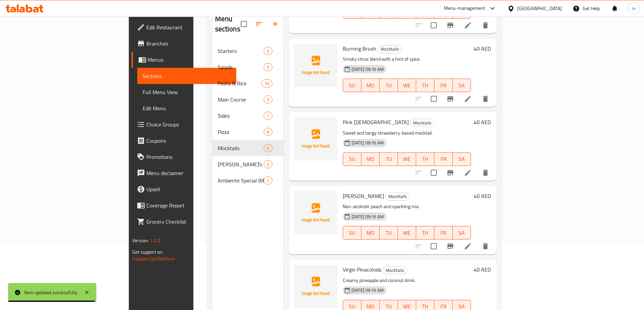 The height and width of the screenshot is (310, 644). Describe the element at coordinates (240, 116) in the screenshot. I see `div: Sides` at that location.